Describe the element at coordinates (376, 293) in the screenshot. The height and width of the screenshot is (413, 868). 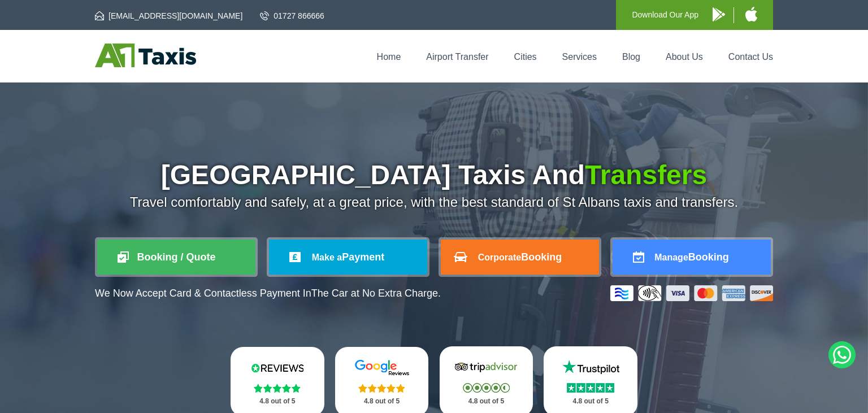
I see `span: The Car at No Extra Charge.` at that location.